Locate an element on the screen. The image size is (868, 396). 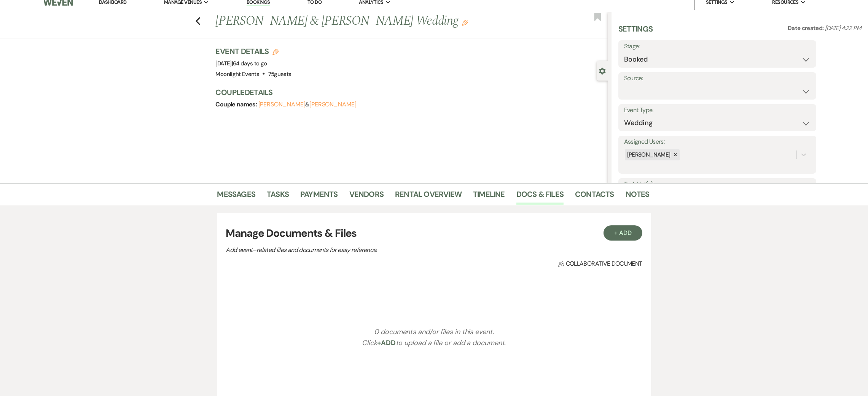
span: 64 days to go is located at coordinates (250, 63).